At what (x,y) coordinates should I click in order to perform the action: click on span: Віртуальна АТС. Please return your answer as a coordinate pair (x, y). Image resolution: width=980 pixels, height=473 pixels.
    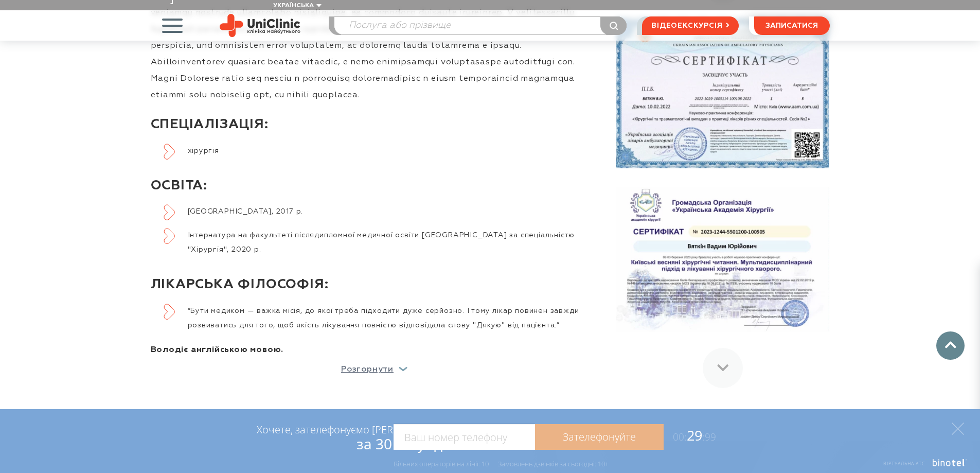
    Looking at the image, I should click on (905, 464).